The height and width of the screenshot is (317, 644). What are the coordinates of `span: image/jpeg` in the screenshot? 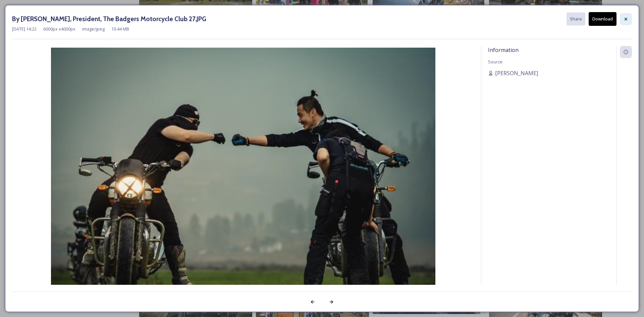 It's located at (93, 29).